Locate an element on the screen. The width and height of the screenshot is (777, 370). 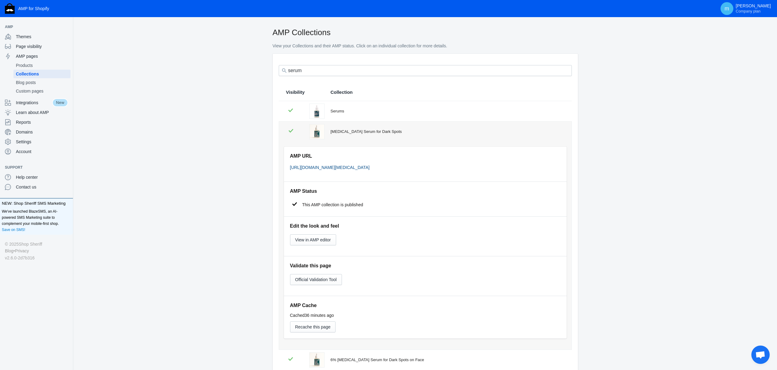
a: Settings is located at coordinates (36, 142).